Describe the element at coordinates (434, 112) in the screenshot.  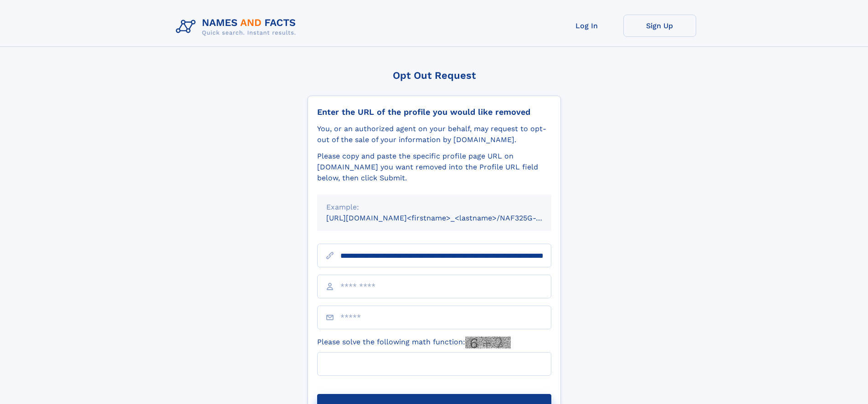
I see `div: Enter the URL of the profile you would like removed` at that location.